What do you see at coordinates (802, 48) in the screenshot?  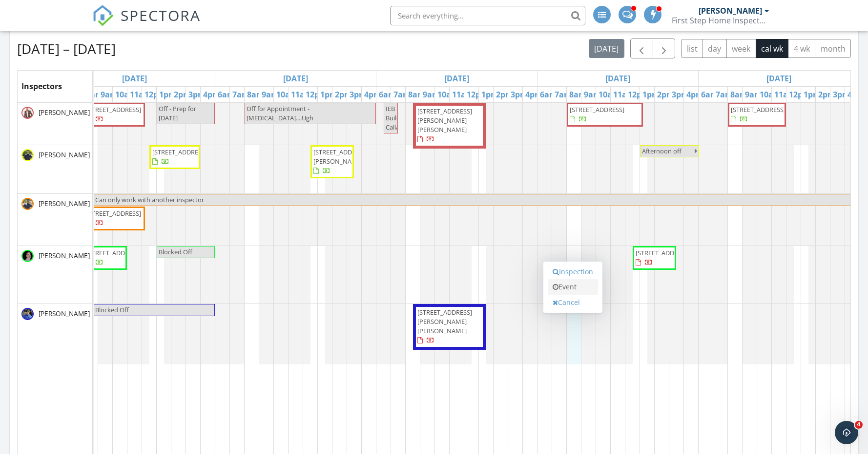 I see `button: 4 wk` at bounding box center [802, 48].